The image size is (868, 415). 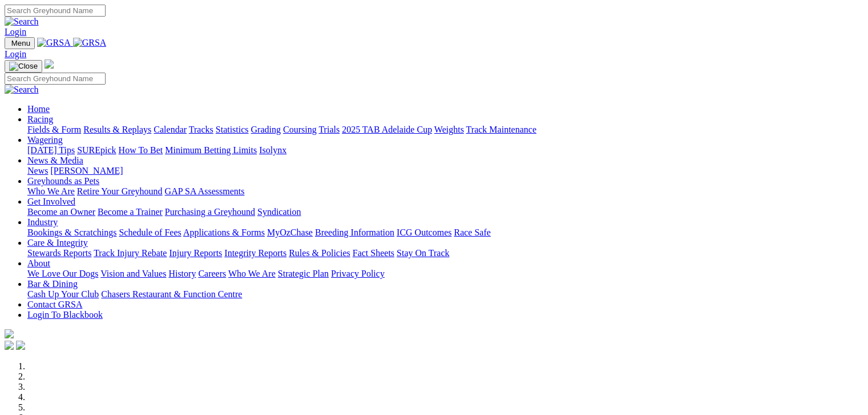 I want to click on div: Wagering, so click(x=445, y=150).